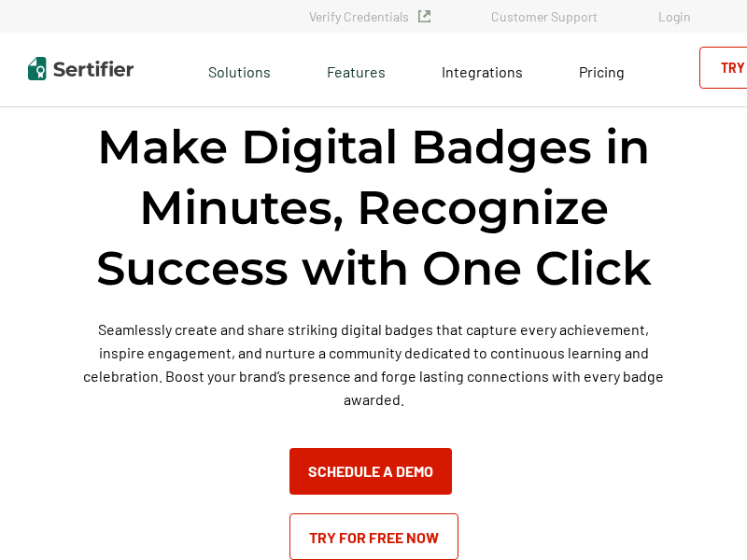  I want to click on p: Seamlessly create and share striking digital badges that capture every achievement, inspire engag..., so click(374, 364).